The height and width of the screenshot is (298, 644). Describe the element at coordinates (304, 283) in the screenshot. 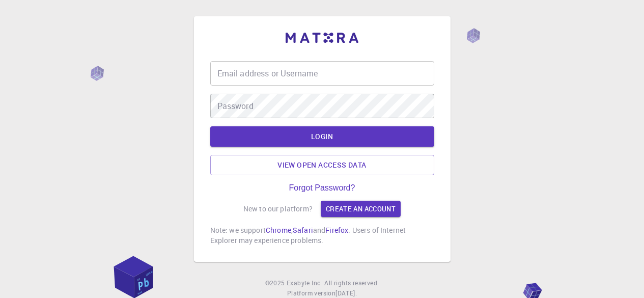

I see `a: Exabyte Inc.` at that location.